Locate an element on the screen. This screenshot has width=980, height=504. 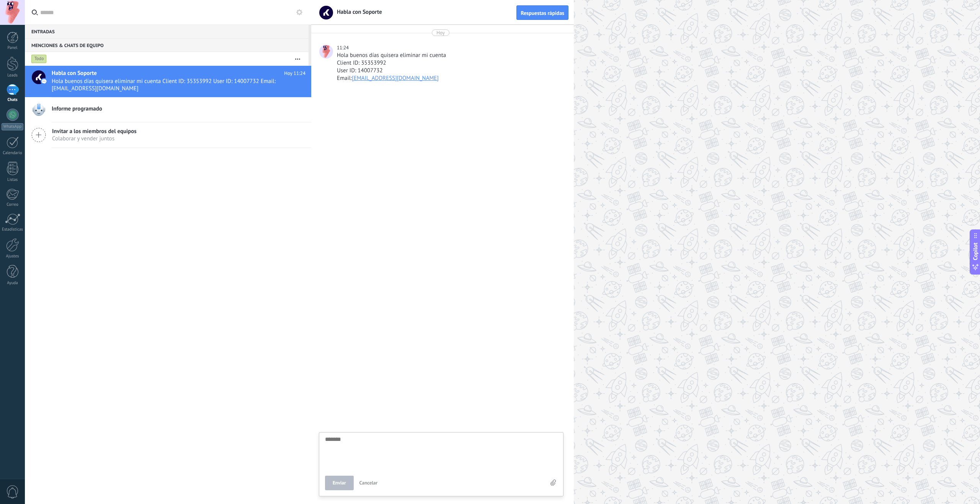
button: Cancelar is located at coordinates (368, 483).